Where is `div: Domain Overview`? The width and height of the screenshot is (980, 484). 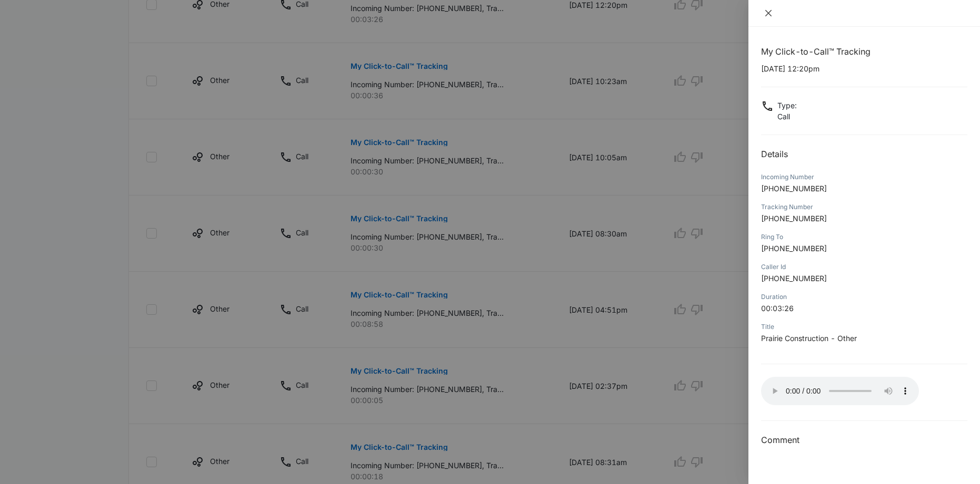
div: Domain Overview is located at coordinates (67, 65).